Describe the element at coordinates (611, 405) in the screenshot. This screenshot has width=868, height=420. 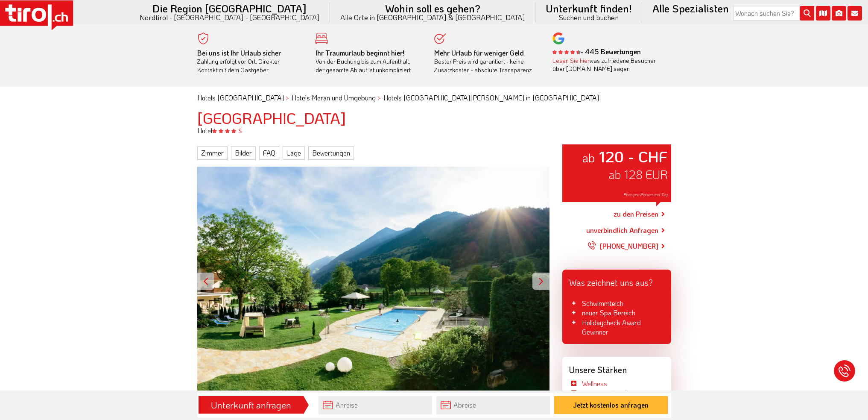
I see `button: Jetzt kostenlos anfragen` at that location.